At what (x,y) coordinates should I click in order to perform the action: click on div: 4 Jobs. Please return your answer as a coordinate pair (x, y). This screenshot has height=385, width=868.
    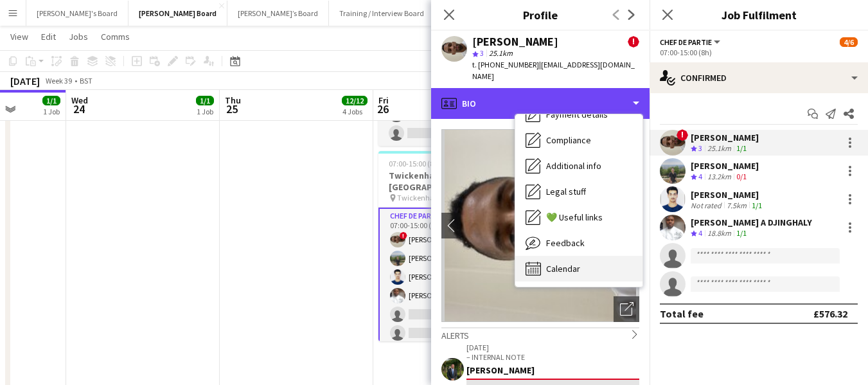
    Looking at the image, I should click on (355, 111).